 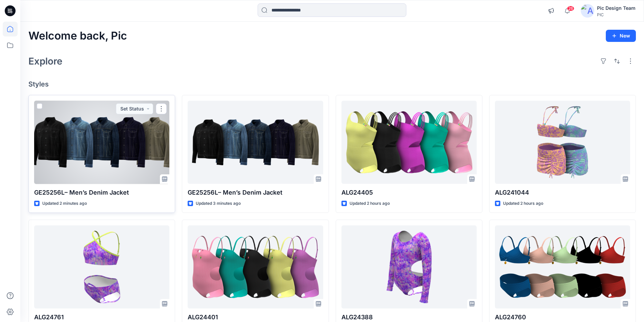 What do you see at coordinates (332, 84) in the screenshot?
I see `h4: Styles` at bounding box center [332, 84].